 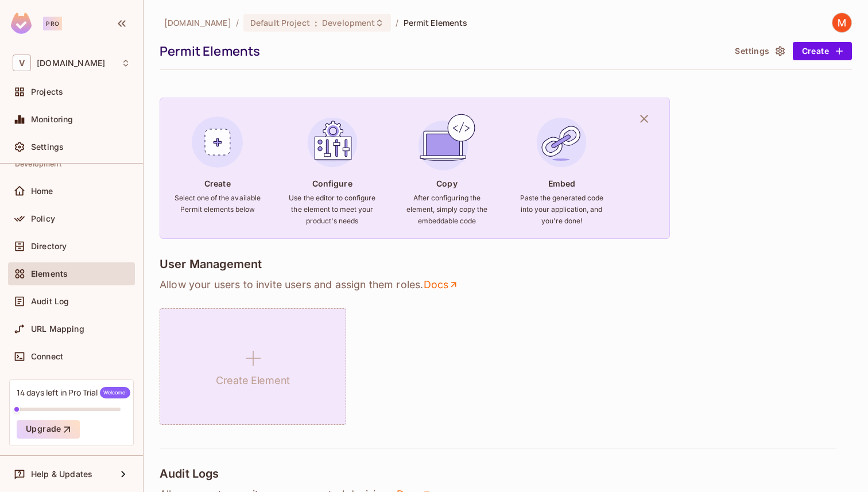 I want to click on span: Audit Log, so click(x=50, y=301).